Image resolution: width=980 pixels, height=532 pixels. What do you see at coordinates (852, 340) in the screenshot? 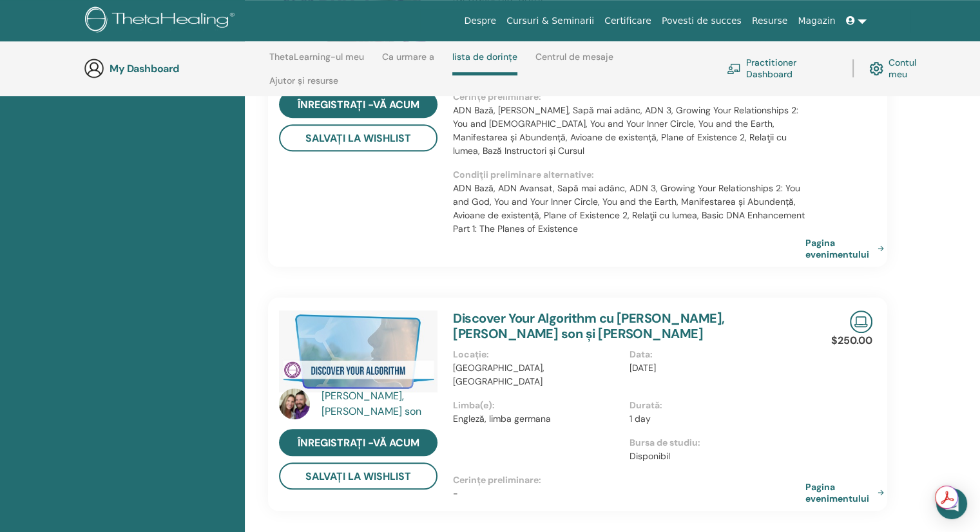
I see `p: $250.00` at bounding box center [852, 340].